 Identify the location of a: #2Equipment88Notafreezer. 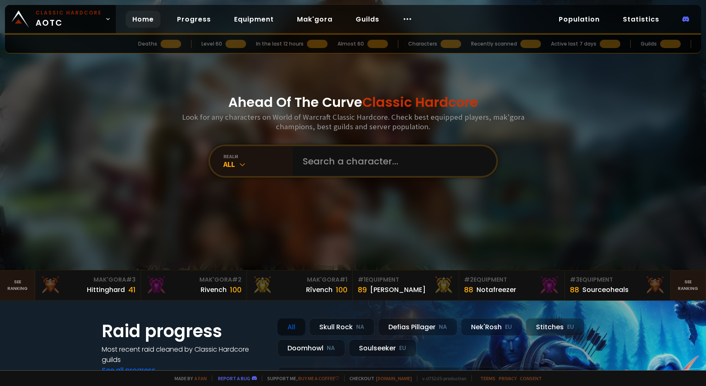
(512, 285).